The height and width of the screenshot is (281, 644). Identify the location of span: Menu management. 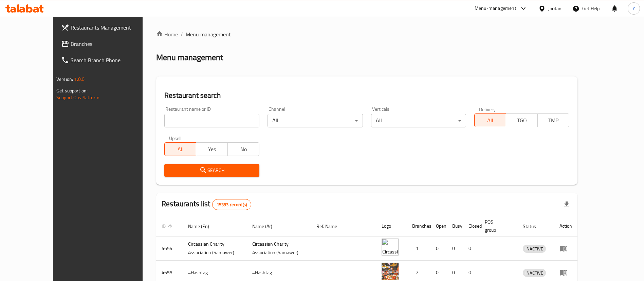
(208, 35).